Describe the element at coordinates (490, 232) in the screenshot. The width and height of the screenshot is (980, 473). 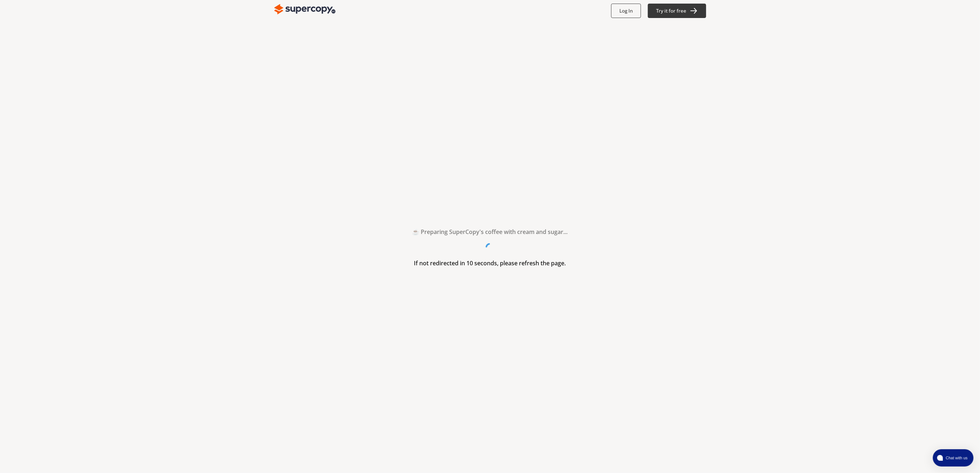
I see `h2: ☕ Preparing SuperCopy's coffee with cream and sugar...` at that location.